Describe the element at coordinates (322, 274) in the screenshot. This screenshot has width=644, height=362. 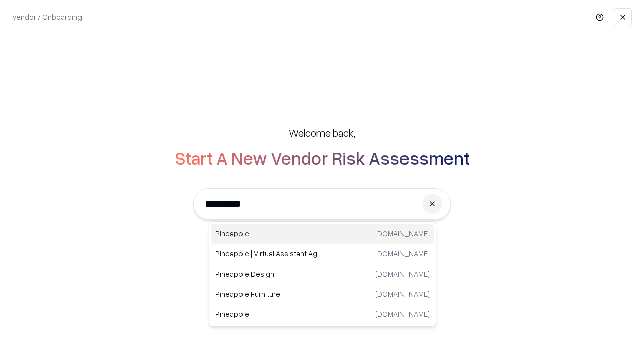
I see `div: Suggestions` at that location.